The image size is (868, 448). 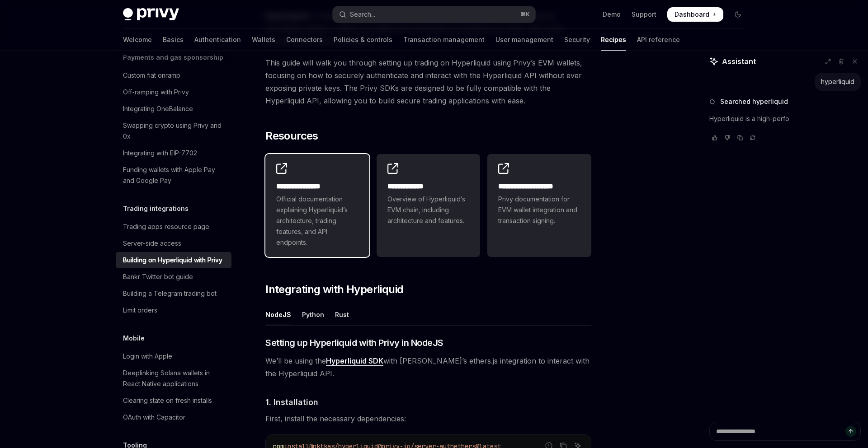 I want to click on div: Building on Hyperliquid with Privy, so click(x=173, y=260).